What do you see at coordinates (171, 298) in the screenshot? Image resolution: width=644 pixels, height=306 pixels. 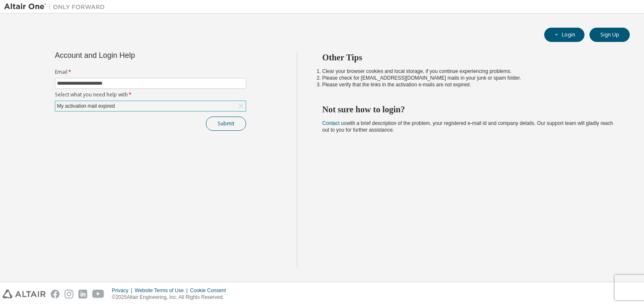 I see `p: © 2025 Altair Engineering, Inc. All Rights Reserved.` at bounding box center [171, 298].